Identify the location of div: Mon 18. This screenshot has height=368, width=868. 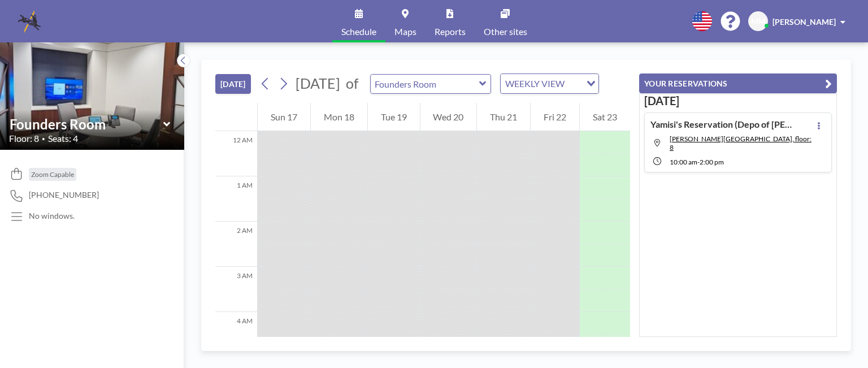
(339, 117).